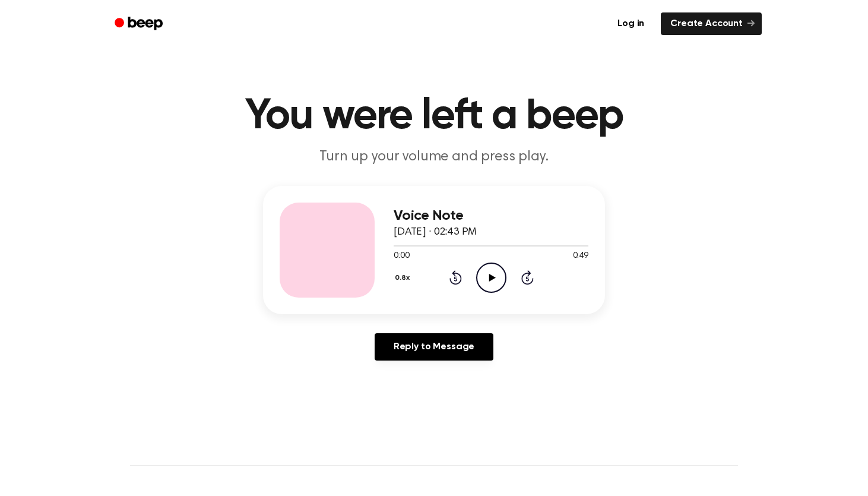 Image resolution: width=868 pixels, height=496 pixels. I want to click on a: Create Account, so click(711, 24).